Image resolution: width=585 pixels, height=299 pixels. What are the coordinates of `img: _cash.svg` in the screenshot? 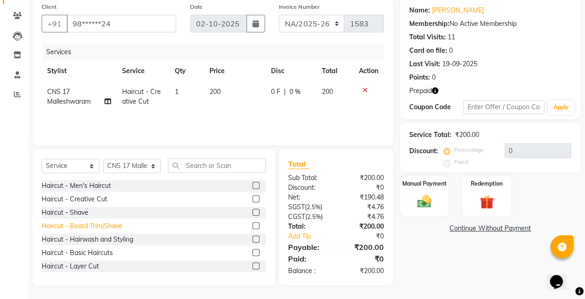 It's located at (424, 201).